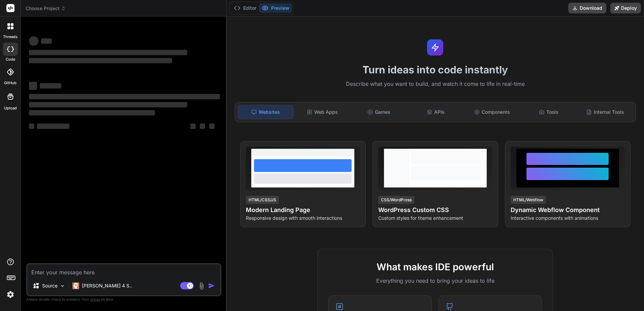 The width and height of the screenshot is (644, 311). Describe the element at coordinates (76, 286) in the screenshot. I see `img: Claude 4 Sonnet` at that location.